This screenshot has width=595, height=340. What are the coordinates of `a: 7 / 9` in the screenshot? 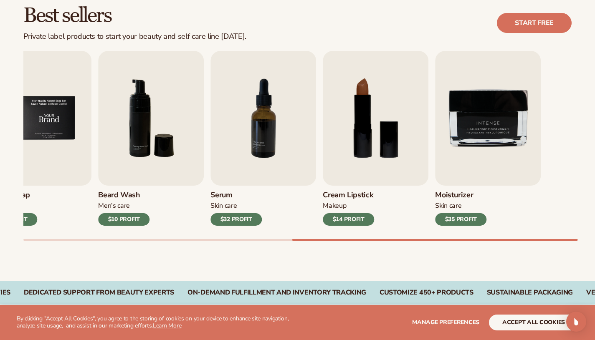 It's located at (263, 138).